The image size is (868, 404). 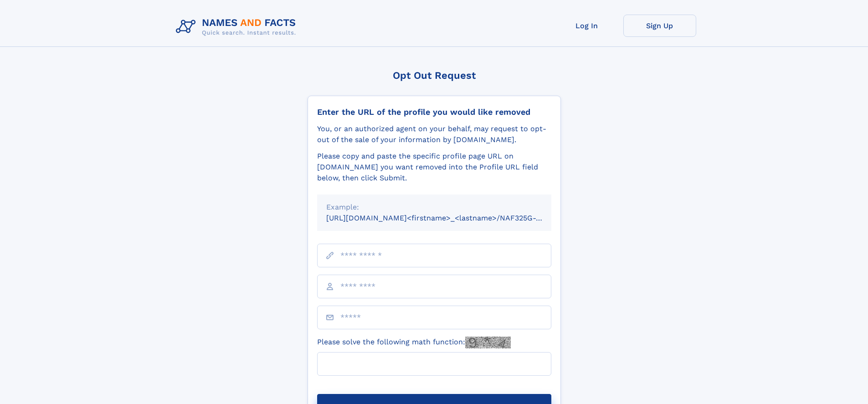 I want to click on img: Logo Names and Facts, so click(x=238, y=27).